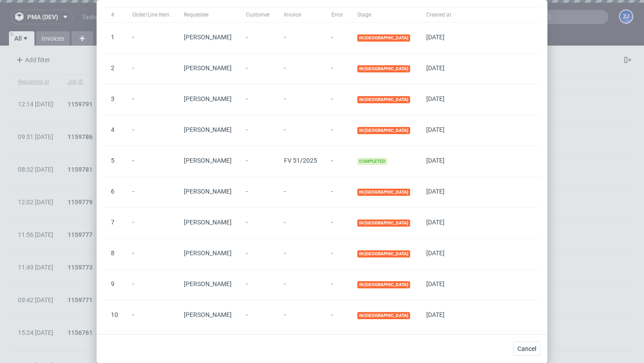 This screenshot has height=363, width=644. What do you see at coordinates (300, 14) in the screenshot?
I see `span: Invoice` at bounding box center [300, 14].